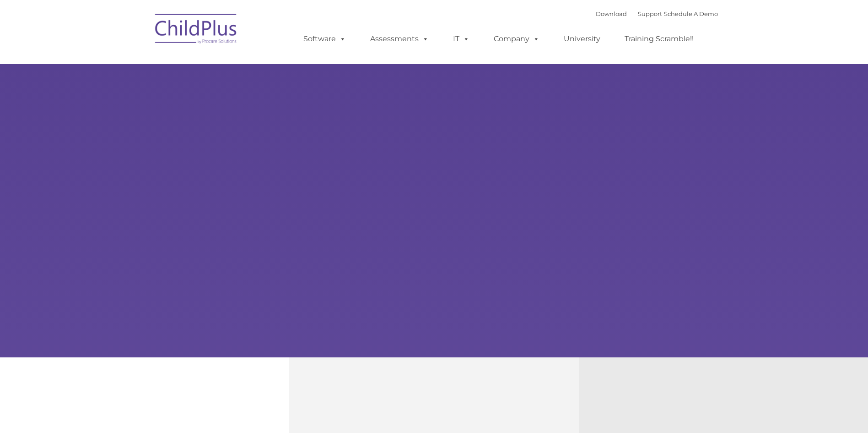  What do you see at coordinates (649, 13) in the screenshot?
I see `a: Support` at bounding box center [649, 13].